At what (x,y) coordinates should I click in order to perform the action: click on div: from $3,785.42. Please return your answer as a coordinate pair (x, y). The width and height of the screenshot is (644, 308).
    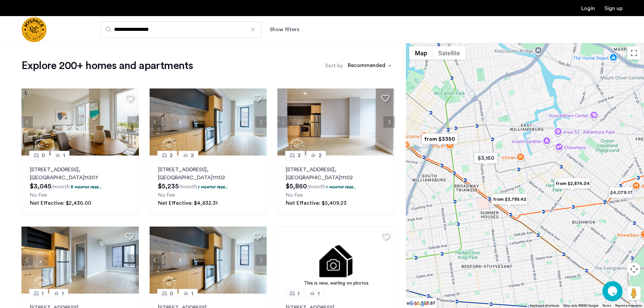
    Looking at the image, I should click on (509, 199).